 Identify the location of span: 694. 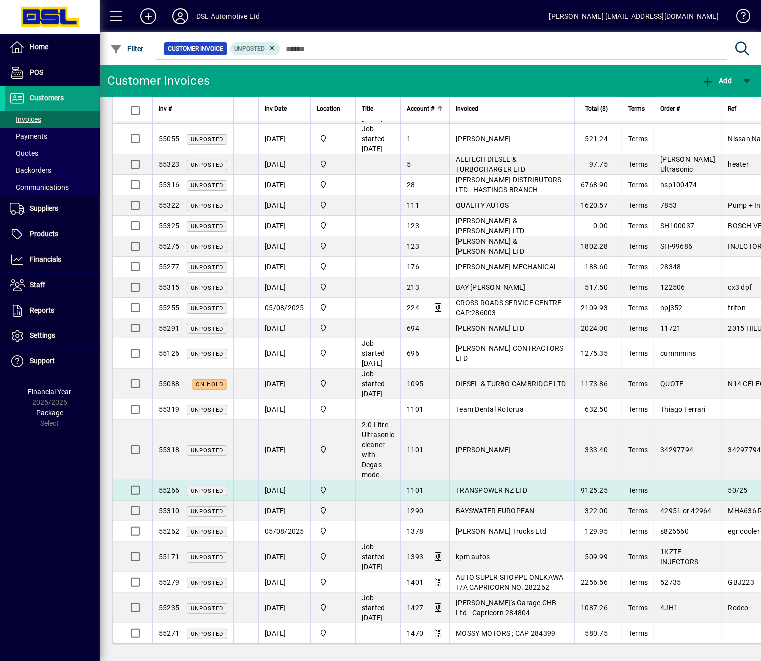
(413, 328).